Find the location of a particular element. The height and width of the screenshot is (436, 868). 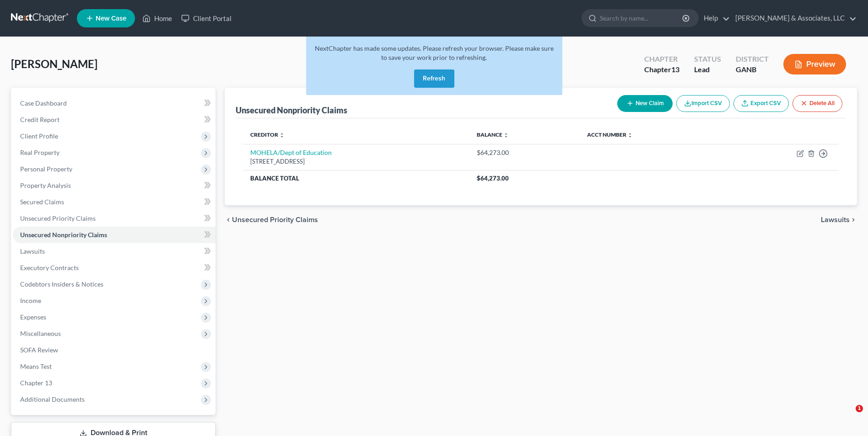

span: Property Analysis is located at coordinates (45, 185).